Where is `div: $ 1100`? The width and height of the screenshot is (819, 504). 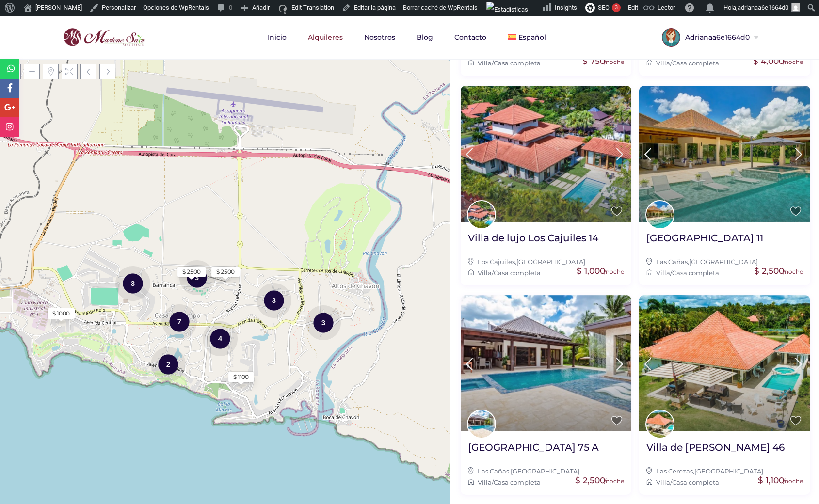 div: $ 1100 is located at coordinates (241, 377).